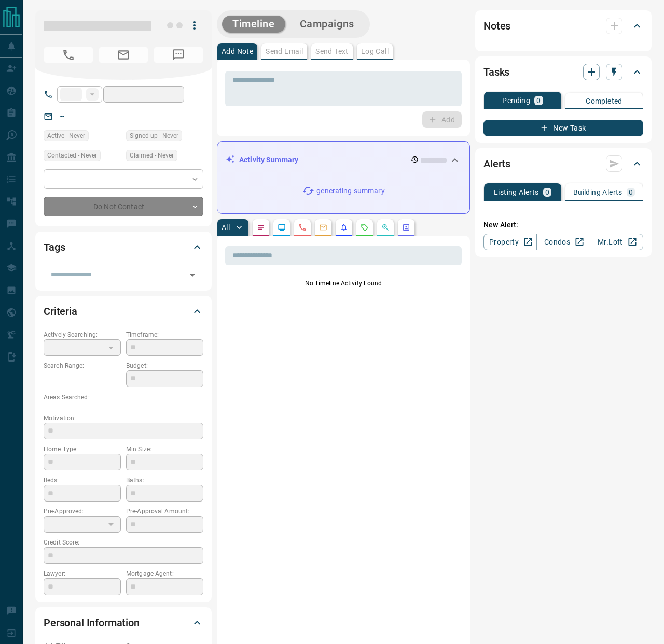  What do you see at coordinates (192, 275) in the screenshot?
I see `button: Open` at bounding box center [192, 275].